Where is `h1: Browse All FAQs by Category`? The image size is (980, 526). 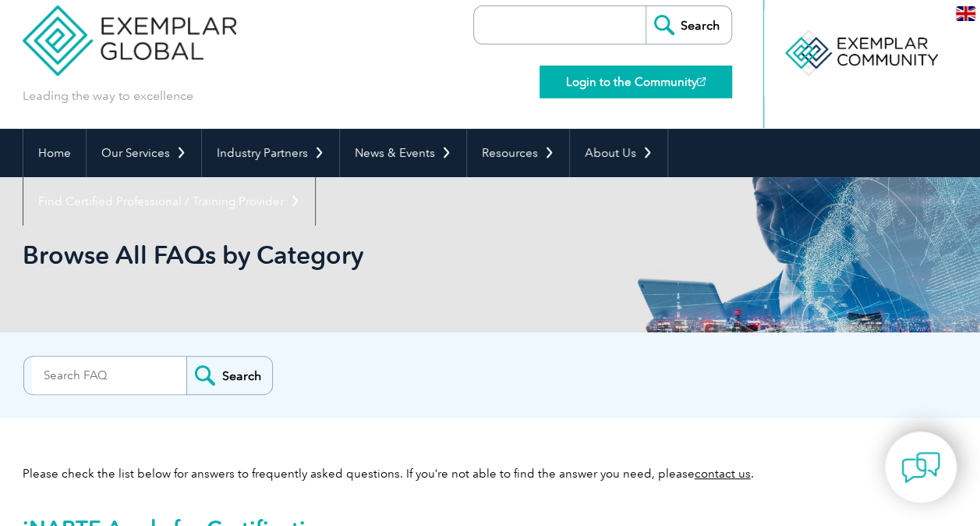
h1: Browse All FAQs by Category is located at coordinates (322, 254).